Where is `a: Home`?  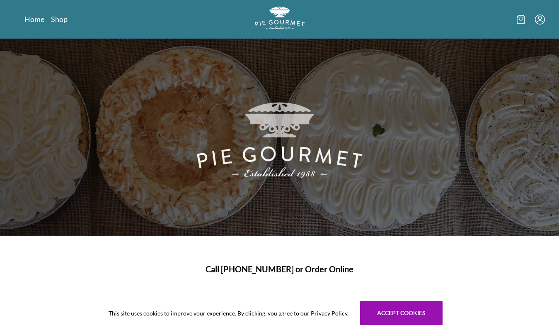 a: Home is located at coordinates (34, 19).